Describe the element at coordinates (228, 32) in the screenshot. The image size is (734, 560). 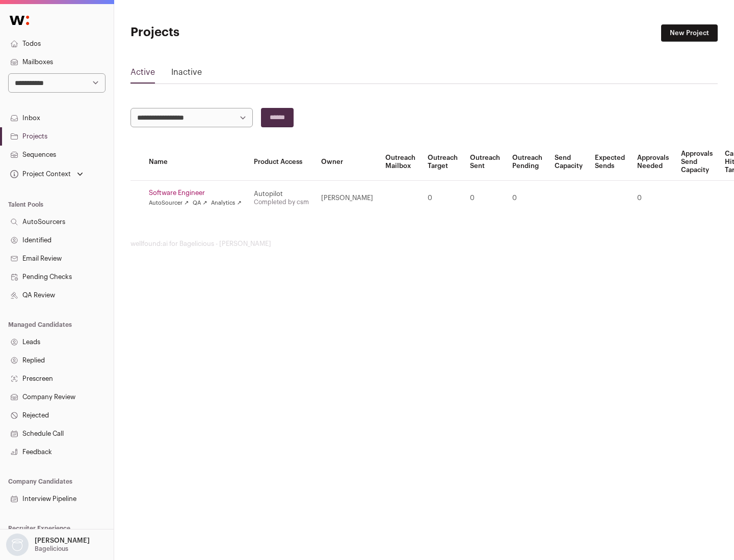
I see `h1: Projects` at that location.